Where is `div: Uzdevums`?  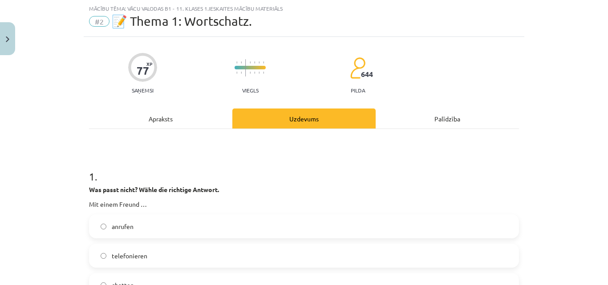 div: Uzdevums is located at coordinates (304, 118).